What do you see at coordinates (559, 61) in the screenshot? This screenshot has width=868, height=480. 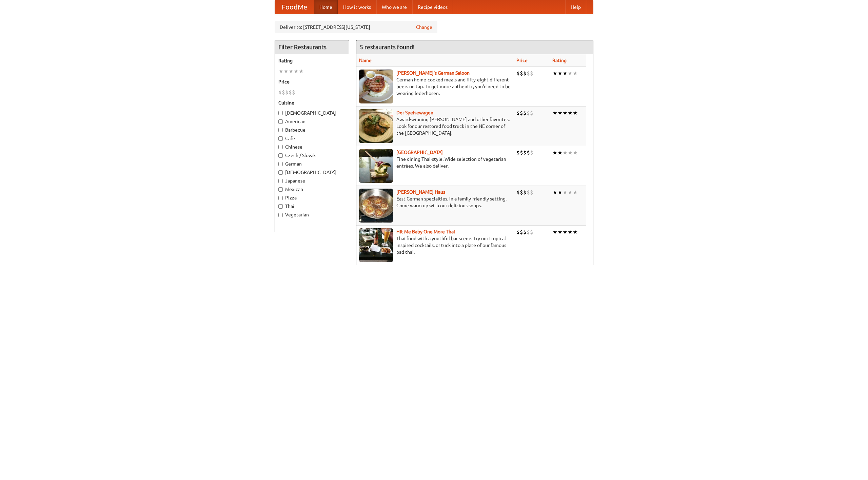 I see `a: Rating` at bounding box center [559, 61].